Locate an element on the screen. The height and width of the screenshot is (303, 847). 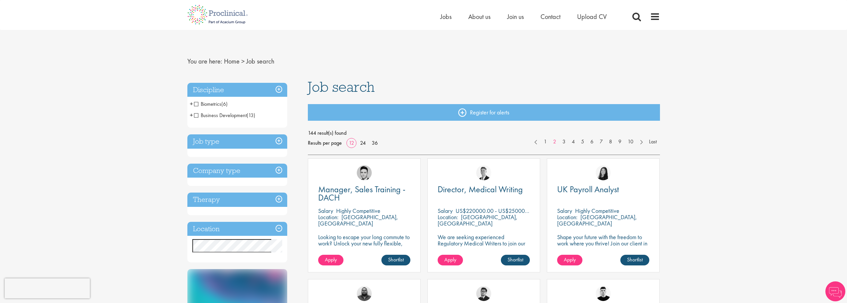
a: Patrick Melody is located at coordinates (603, 294).